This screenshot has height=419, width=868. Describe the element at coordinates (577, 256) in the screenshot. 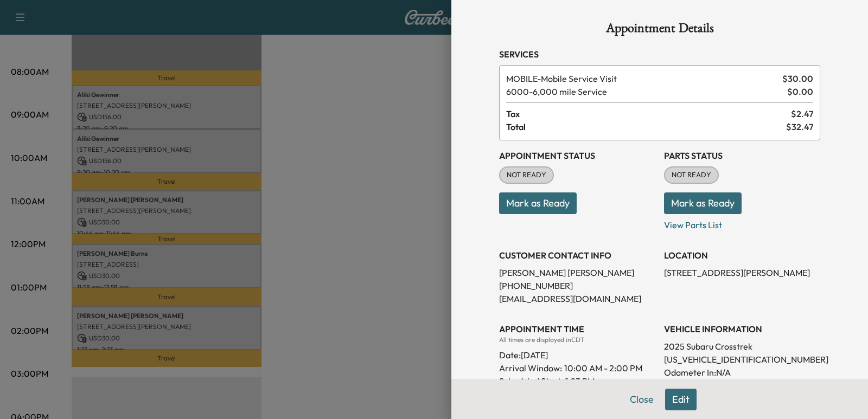

I see `h3: CUSTOMER CONTACT INFO` at that location.